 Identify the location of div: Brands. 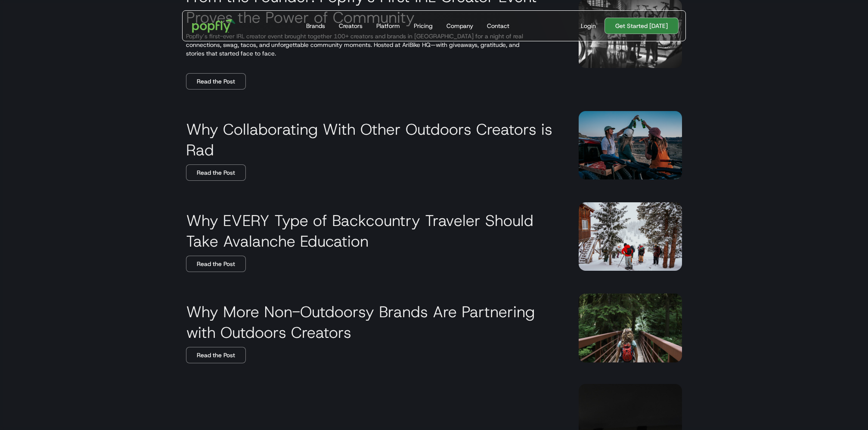
(316, 26).